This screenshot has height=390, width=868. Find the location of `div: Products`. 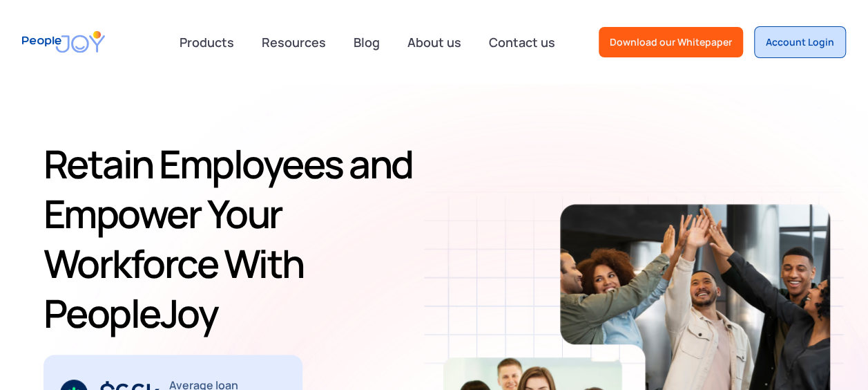

div: Products is located at coordinates (206, 42).